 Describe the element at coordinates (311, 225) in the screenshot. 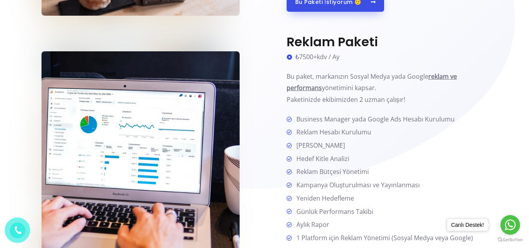

I see `span: Aylık Rapor` at that location.